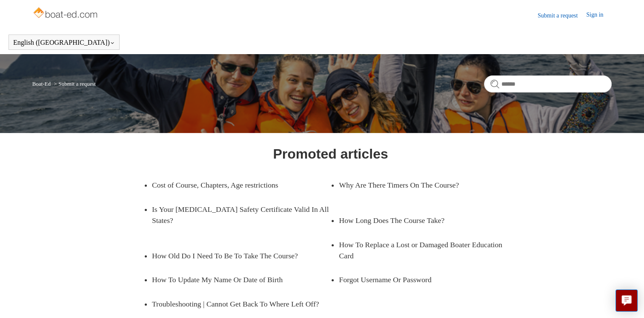 The height and width of the screenshot is (318, 644). I want to click on li: Submit a request, so click(74, 83).